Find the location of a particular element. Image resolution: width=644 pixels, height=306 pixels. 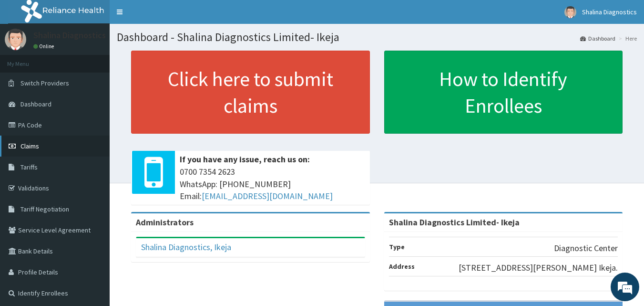

b: Address is located at coordinates (402, 266).